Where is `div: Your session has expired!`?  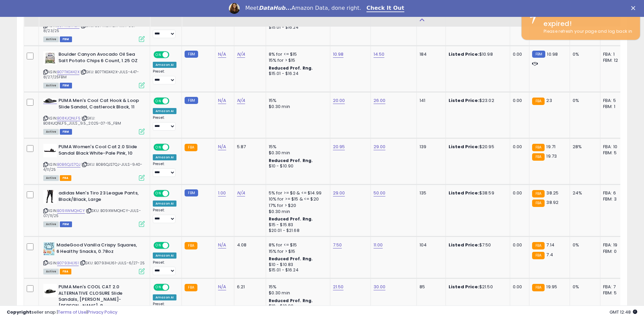
div: Your session has expired! is located at coordinates (587, 18).